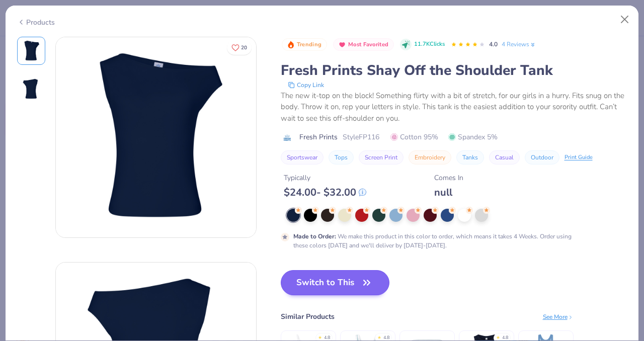  Describe the element at coordinates (342, 45) in the screenshot. I see `img: Most Favorited sort` at that location.